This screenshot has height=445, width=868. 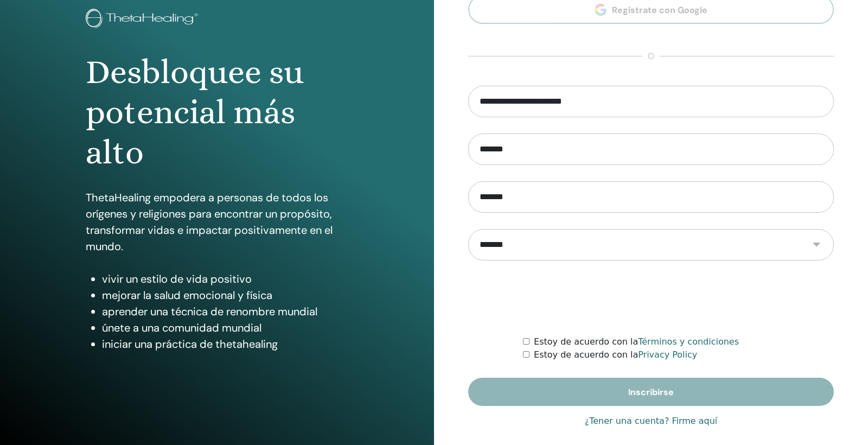 I want to click on li: aprender una técnica de renombre mundial, so click(x=224, y=312).